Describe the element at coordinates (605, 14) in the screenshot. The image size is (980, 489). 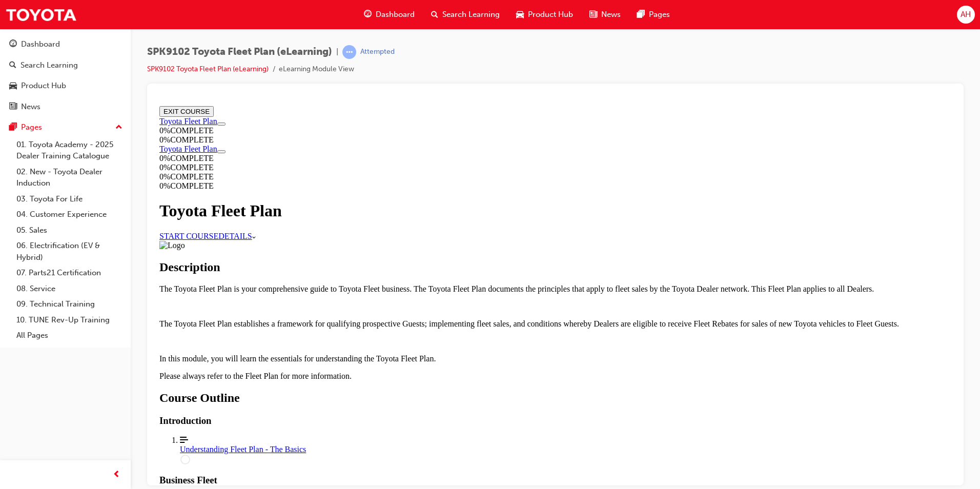
I see `a: news-iconNews` at that location.